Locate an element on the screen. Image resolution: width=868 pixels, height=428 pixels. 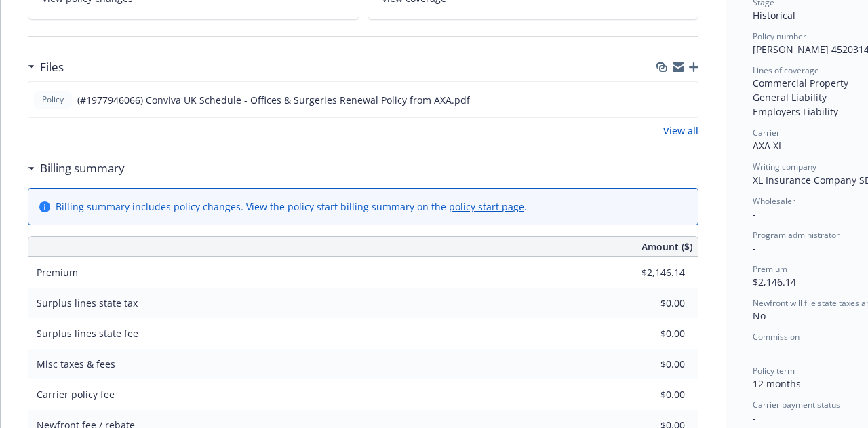
span: Policy number is located at coordinates (779, 36).